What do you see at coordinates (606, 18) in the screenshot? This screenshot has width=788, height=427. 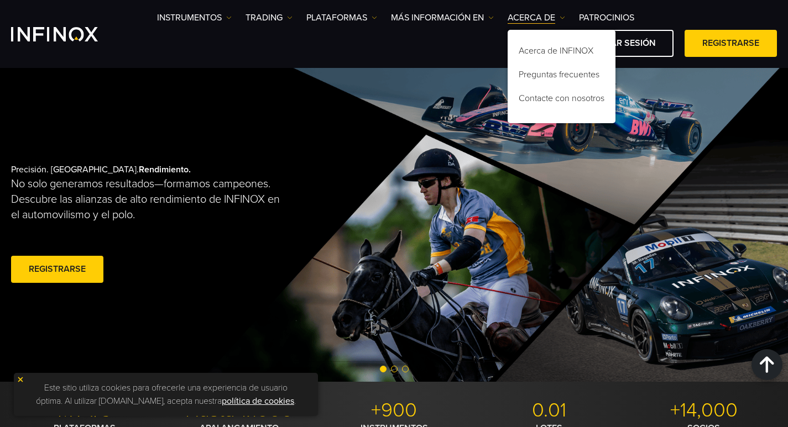 I see `a: Patrocinios` at bounding box center [606, 18].